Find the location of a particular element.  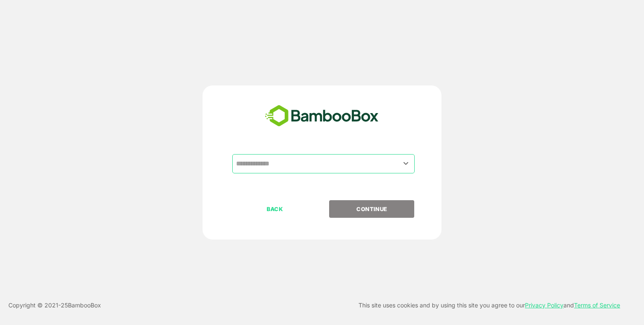

a: Terms of Service is located at coordinates (597, 305).